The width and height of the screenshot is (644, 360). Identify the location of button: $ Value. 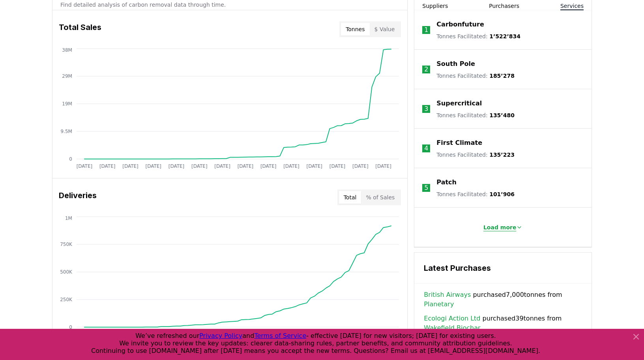
(385, 29).